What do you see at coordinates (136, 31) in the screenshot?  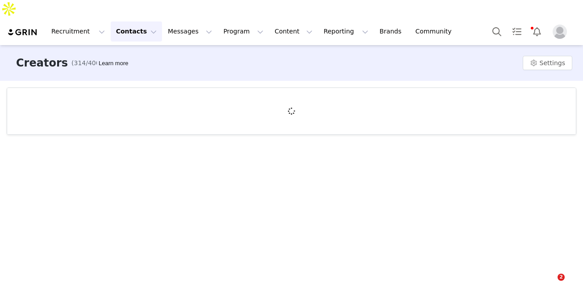 I see `button: Contacts` at bounding box center [136, 31].